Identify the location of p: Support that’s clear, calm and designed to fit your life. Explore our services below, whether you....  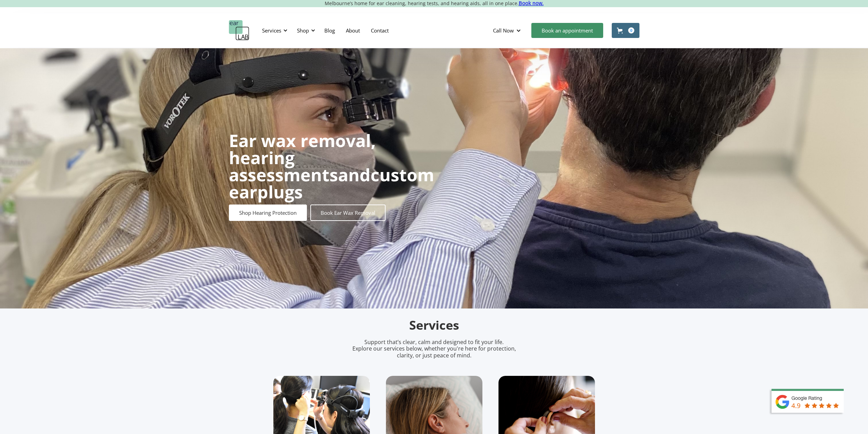
(434, 349).